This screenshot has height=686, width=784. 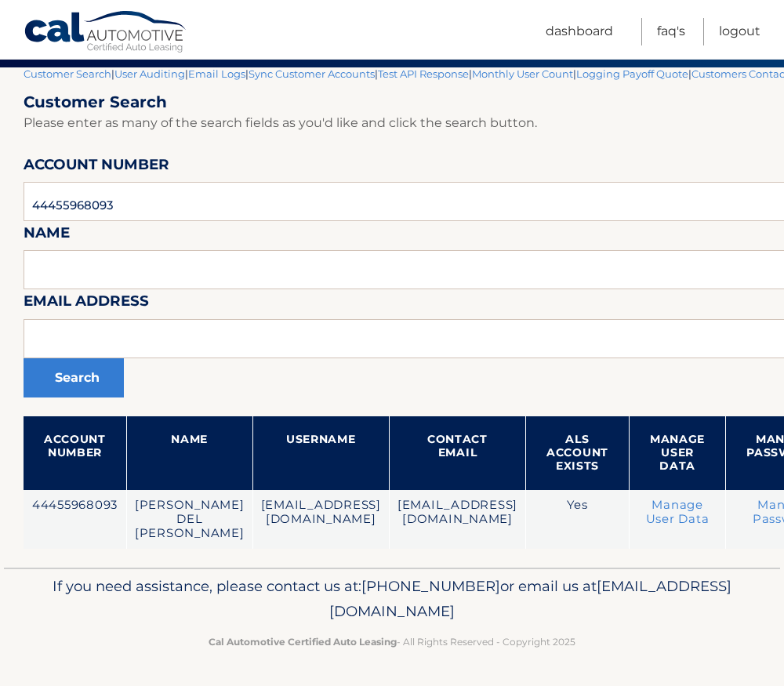 I want to click on th: ALS Account Exists, so click(x=578, y=453).